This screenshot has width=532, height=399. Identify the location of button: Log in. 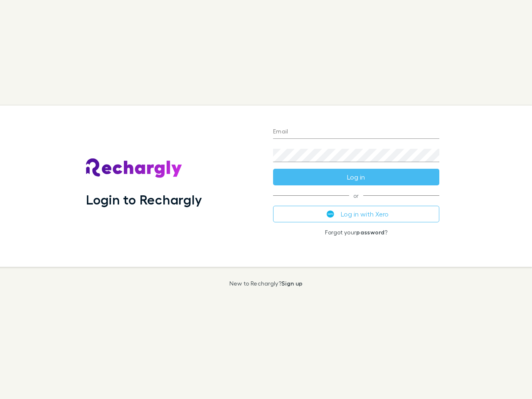
(356, 177).